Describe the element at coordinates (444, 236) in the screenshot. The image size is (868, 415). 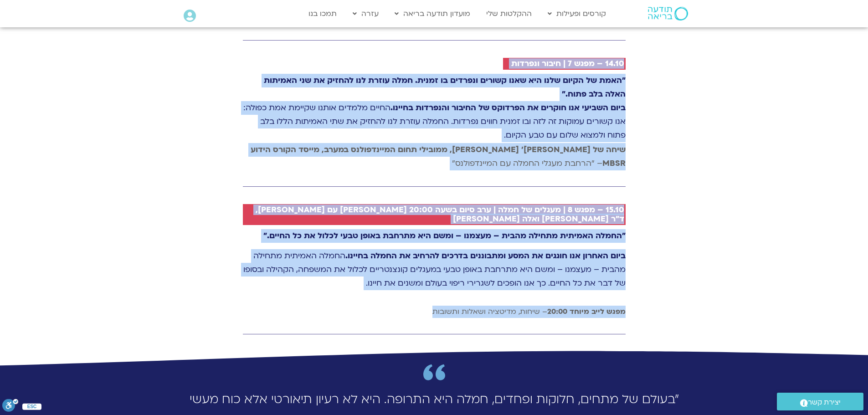
I see `strong: "החמלה האמיתית מתחילה מהבית – מעצמנו – ומשם היא מתרחבת באופן טבעי לכלול את כל החיים."` at that location.